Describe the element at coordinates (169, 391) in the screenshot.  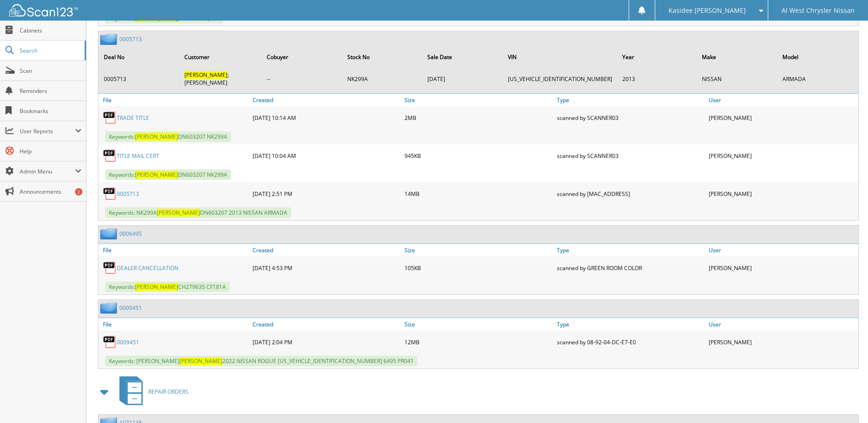
I see `span: REPAIR ORDERS` at that location.